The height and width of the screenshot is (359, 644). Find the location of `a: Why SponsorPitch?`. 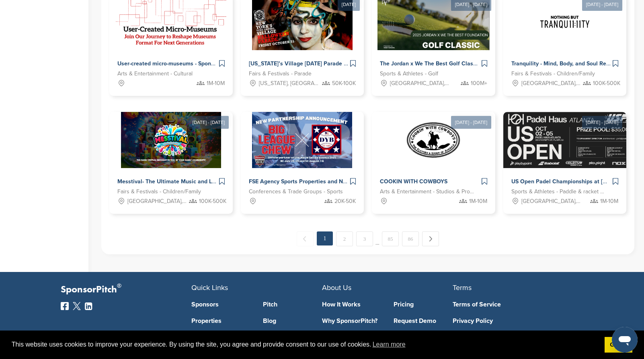

a: Why SponsorPitch? is located at coordinates (352, 321).